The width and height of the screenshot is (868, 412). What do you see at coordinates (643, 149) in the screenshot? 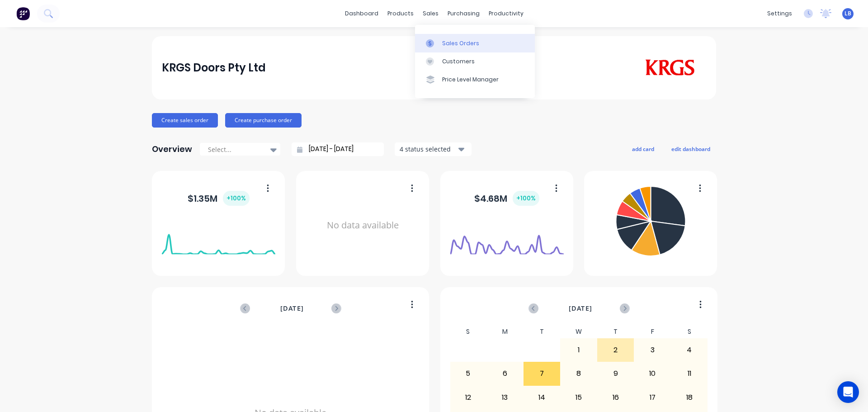
I see `button: add card` at bounding box center [643, 149].